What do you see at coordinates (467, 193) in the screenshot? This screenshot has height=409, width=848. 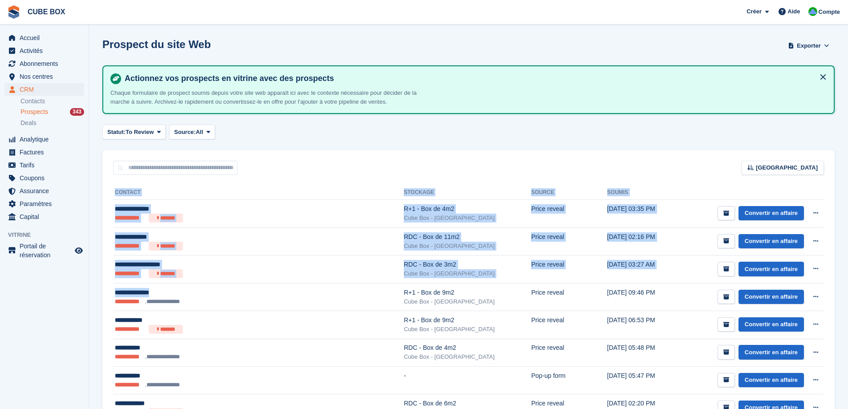 I see `th: Stockage` at bounding box center [467, 193].